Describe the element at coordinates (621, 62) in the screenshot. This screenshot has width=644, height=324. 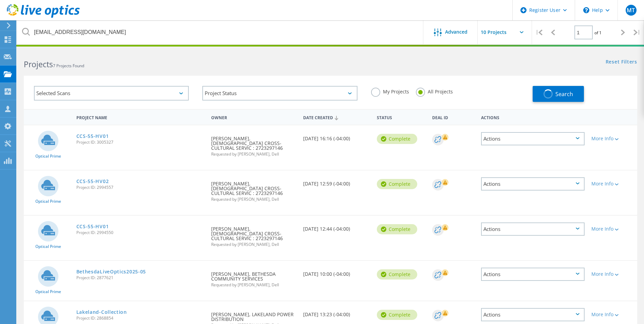
I see `a: Reset Filters` at that location.